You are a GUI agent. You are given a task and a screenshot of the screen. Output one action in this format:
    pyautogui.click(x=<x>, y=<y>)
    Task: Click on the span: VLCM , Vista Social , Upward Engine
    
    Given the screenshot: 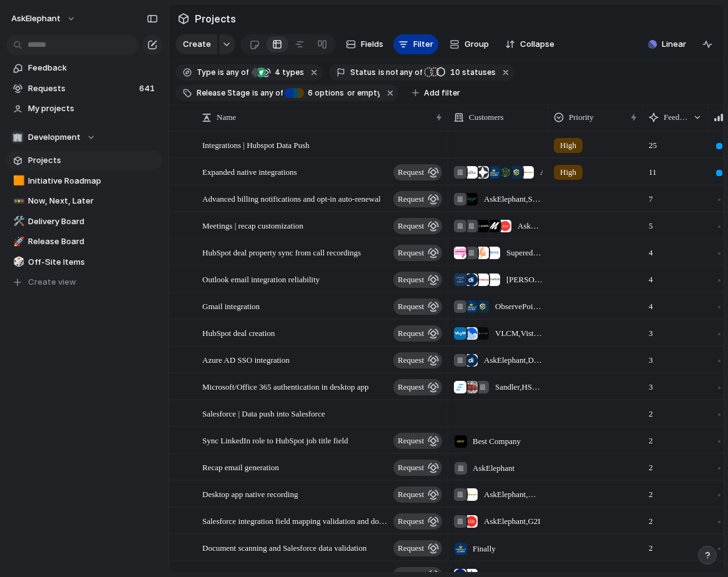 What is the action you would take?
    pyautogui.click(x=519, y=333)
    